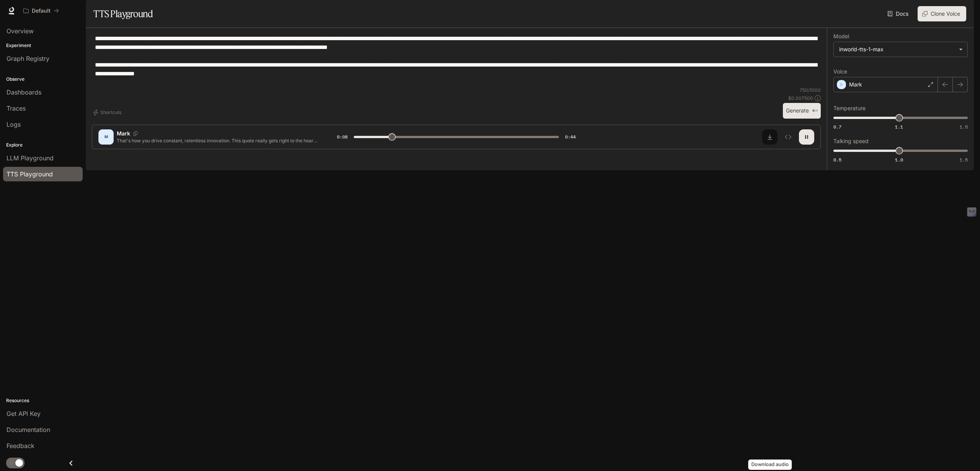 The height and width of the screenshot is (471, 980). What do you see at coordinates (802, 111) in the screenshot?
I see `button: Generate⌘⏎` at bounding box center [802, 111].